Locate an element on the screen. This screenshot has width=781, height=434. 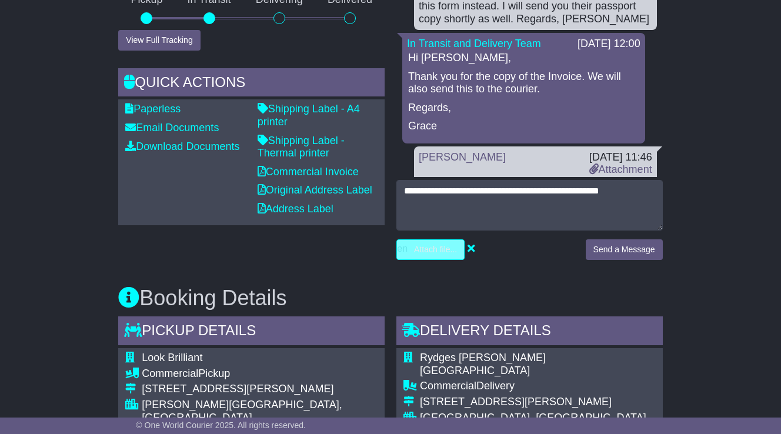
div: Quick Actions is located at coordinates (251, 84).